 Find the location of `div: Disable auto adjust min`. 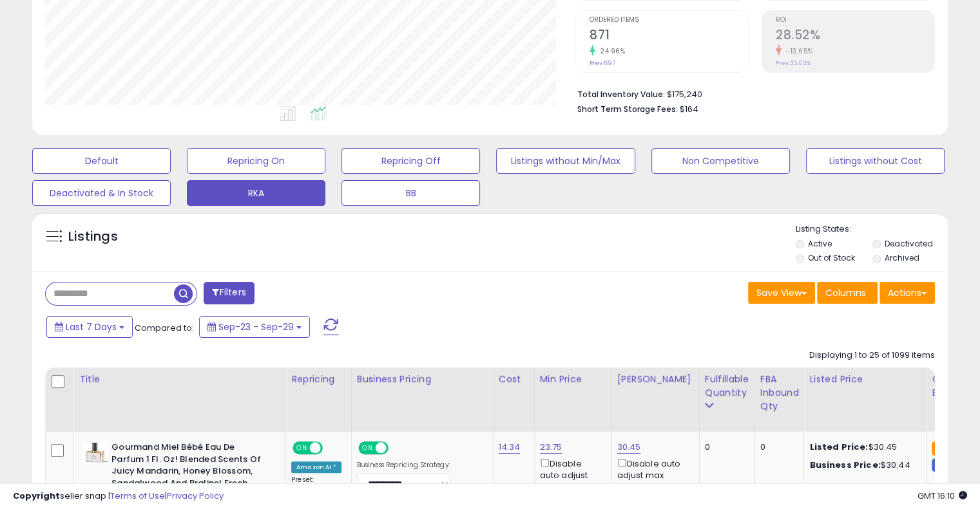

div: Disable auto adjust min is located at coordinates (571, 475).